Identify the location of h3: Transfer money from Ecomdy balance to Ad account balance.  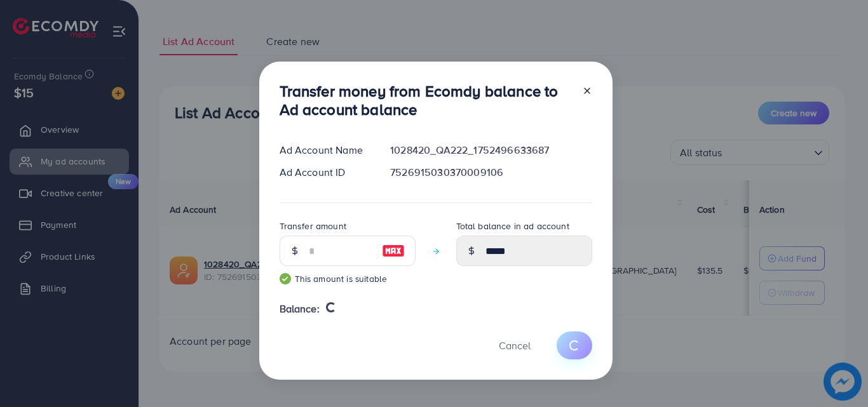
(426, 100).